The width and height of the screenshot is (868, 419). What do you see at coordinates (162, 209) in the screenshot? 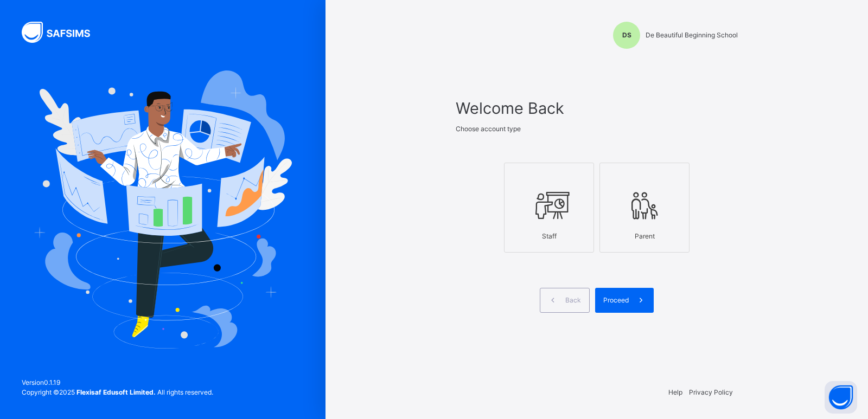
I see `img: Hero Image` at bounding box center [162, 209].